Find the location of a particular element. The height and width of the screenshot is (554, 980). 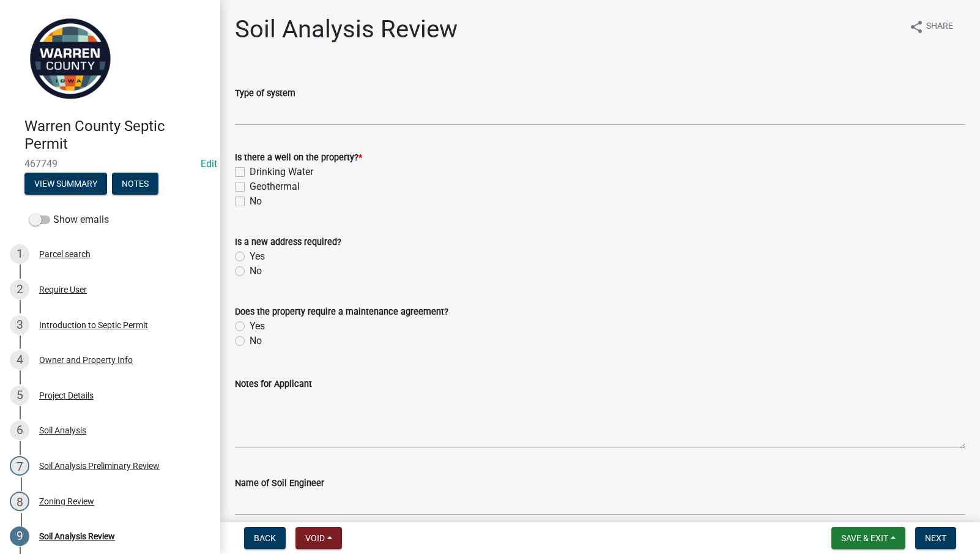

button: Save & Exit is located at coordinates (868, 538).